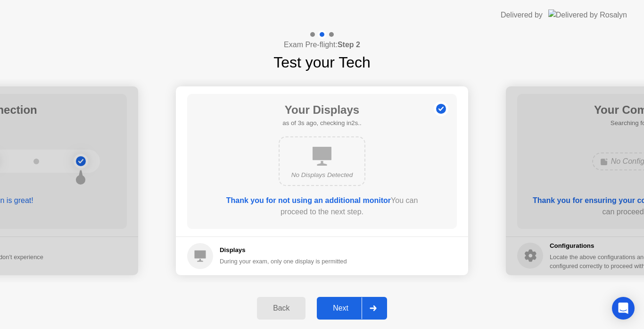  What do you see at coordinates (349, 44) in the screenshot?
I see `b: Step 2` at bounding box center [349, 44].